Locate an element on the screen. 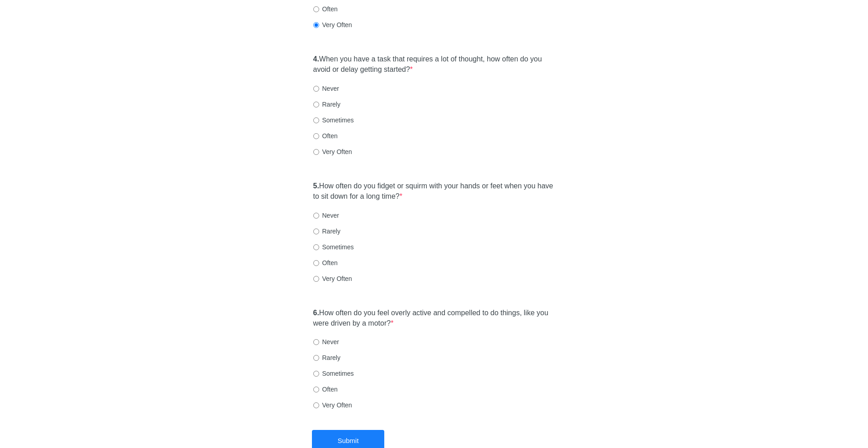  strong: 5. is located at coordinates (316, 185).